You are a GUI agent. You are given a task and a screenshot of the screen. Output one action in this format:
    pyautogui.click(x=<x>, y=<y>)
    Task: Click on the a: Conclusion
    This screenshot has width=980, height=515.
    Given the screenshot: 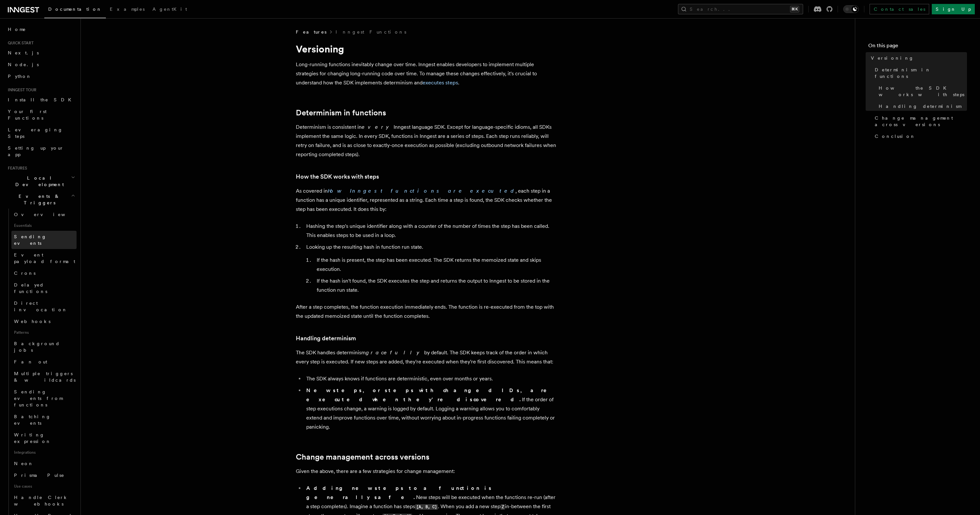 What is the action you would take?
    pyautogui.click(x=919, y=136)
    